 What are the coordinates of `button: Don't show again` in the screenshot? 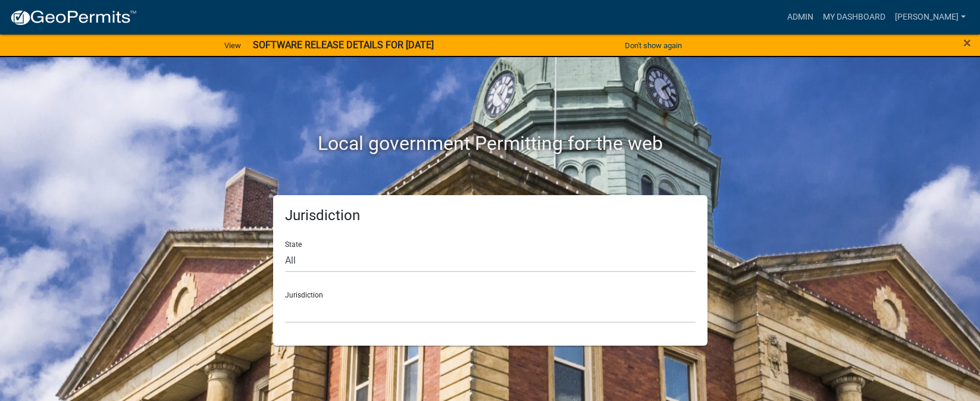 It's located at (653, 45).